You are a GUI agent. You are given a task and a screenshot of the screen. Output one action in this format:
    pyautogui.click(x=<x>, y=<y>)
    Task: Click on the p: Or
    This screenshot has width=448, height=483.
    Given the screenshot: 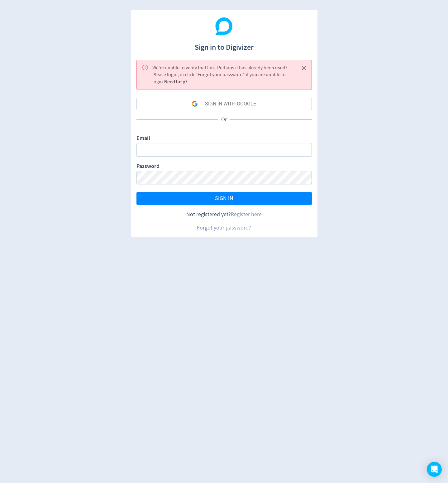 What is the action you would take?
    pyautogui.click(x=224, y=119)
    